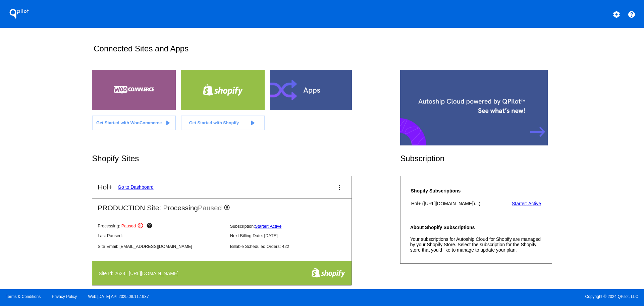 This screenshot has height=306, width=644. I want to click on h4: Shopify Subscriptions, so click(456, 191).